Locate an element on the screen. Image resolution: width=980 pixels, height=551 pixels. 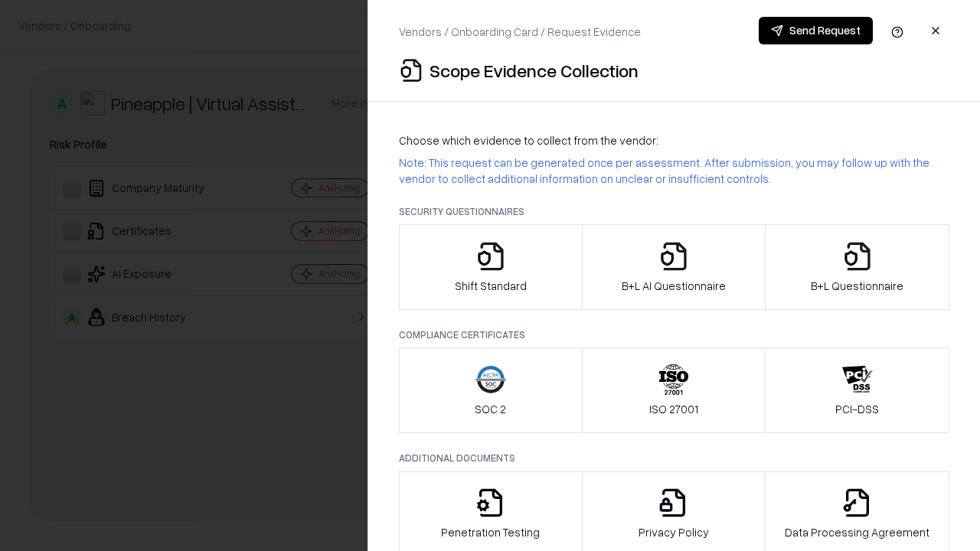
p: PCI-DSS is located at coordinates (857, 408).